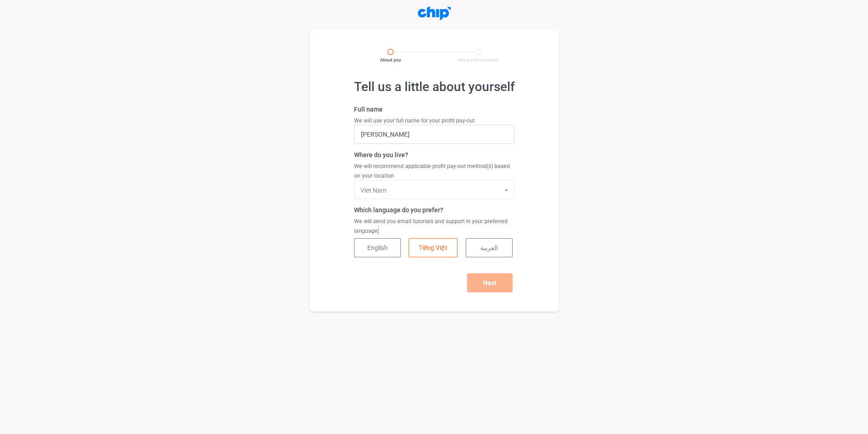 The width and height of the screenshot is (868, 434). I want to click on span: We will send you email tutorials and support in your preferred language., so click(430, 226).